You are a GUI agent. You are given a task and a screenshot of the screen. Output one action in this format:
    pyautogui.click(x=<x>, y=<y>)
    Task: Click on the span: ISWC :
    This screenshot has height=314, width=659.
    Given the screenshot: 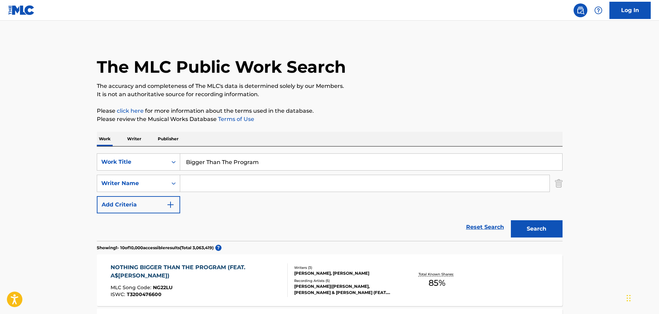 What is the action you would take?
    pyautogui.click(x=119, y=294)
    